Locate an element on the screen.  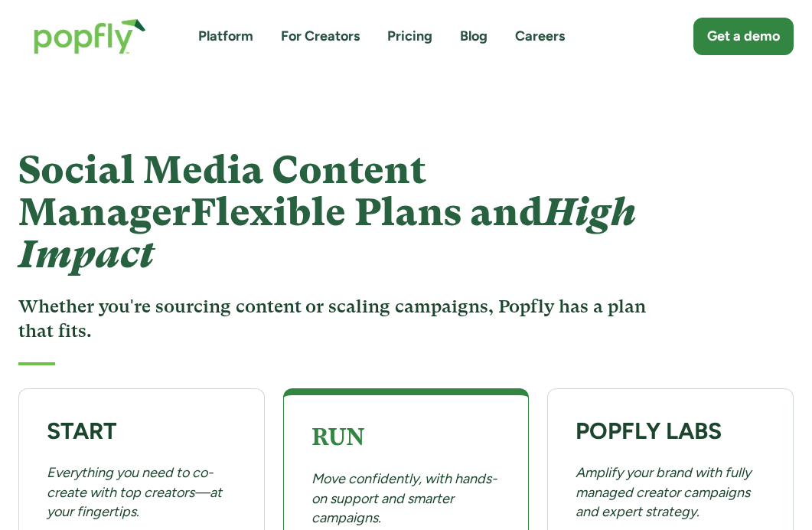
a: Pricing is located at coordinates (410, 36).